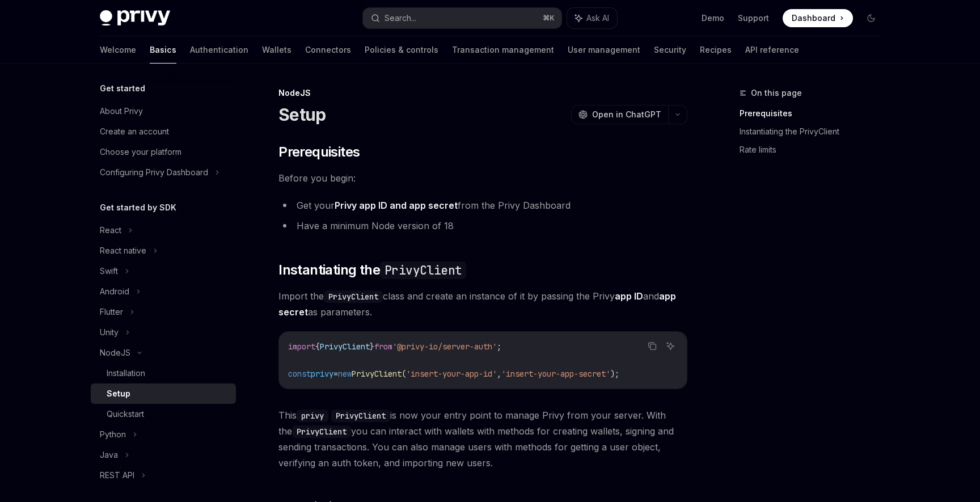  Describe the element at coordinates (123, 251) in the screenshot. I see `div: React native` at that location.